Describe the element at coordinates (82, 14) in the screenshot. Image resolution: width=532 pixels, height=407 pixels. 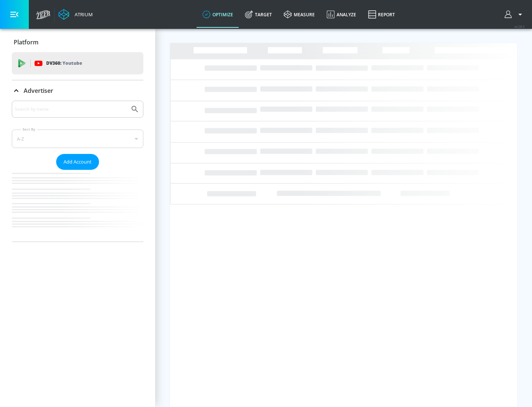
I see `div: Atrium` at that location.